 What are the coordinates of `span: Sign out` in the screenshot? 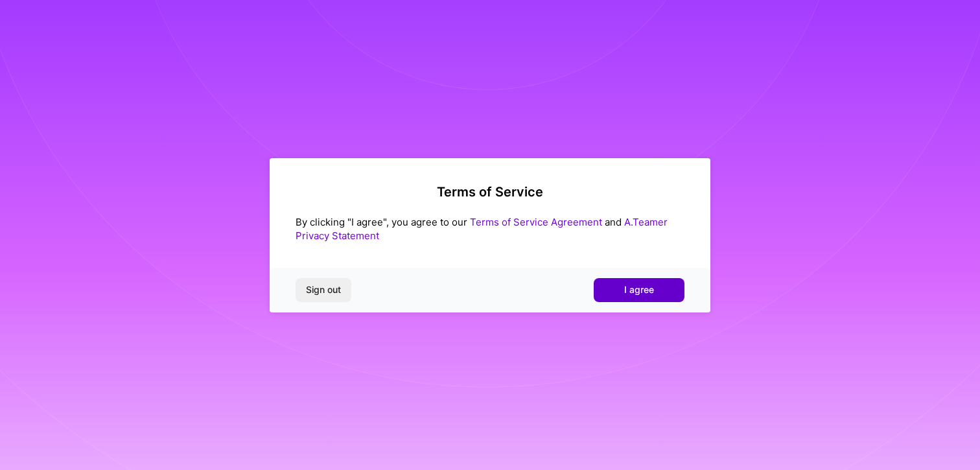 It's located at (323, 290).